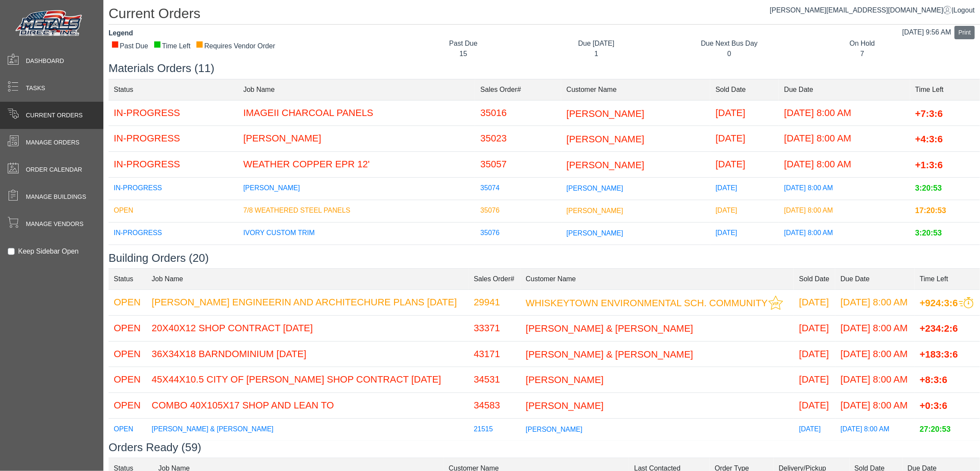 The height and width of the screenshot is (471, 980). I want to click on td: IMAGEII CHARCOAL PANELS, so click(357, 113).